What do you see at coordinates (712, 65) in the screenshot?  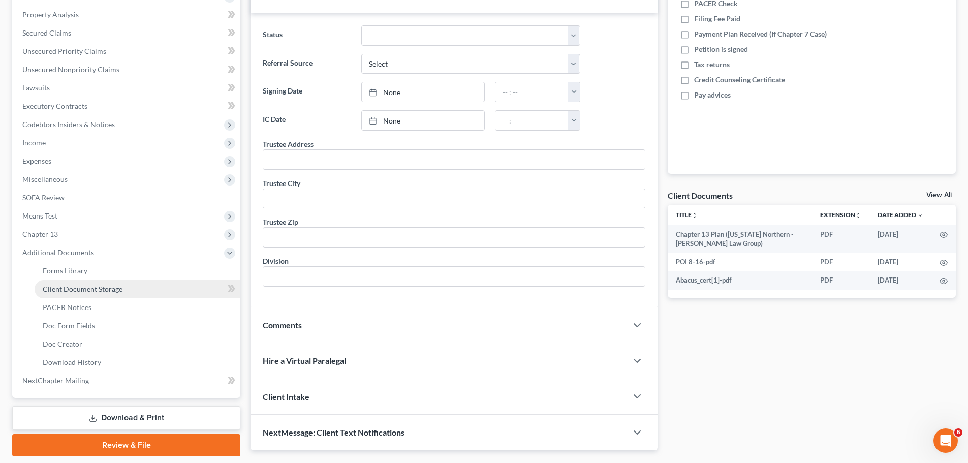 I see `span: Tax returns` at bounding box center [712, 65].